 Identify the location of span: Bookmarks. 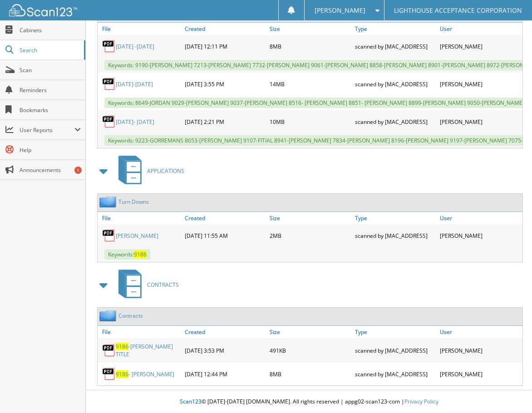
(50, 109).